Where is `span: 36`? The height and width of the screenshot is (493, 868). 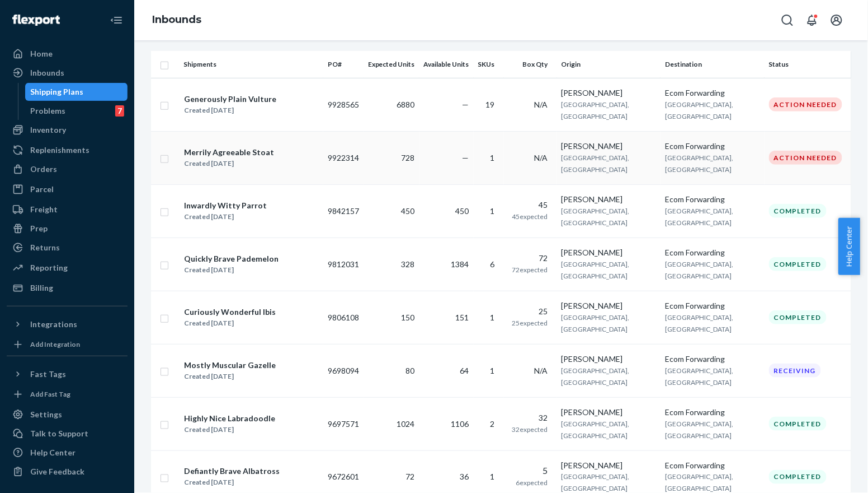 span: 36 is located at coordinates (465, 477).